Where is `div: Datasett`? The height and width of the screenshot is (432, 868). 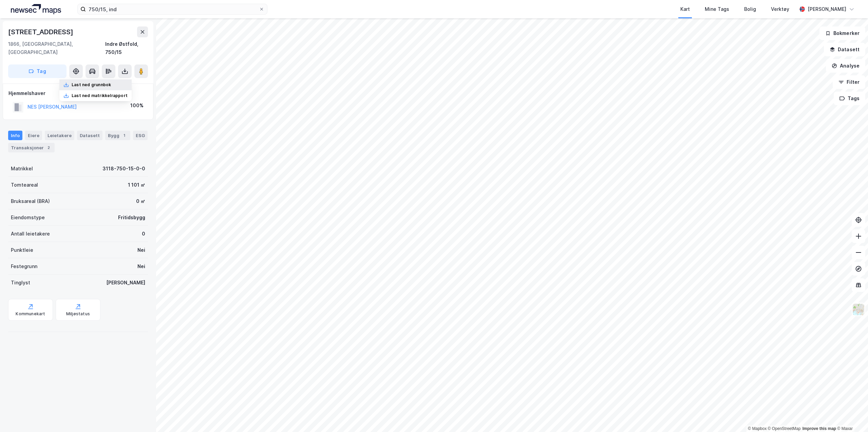 div: Datasett is located at coordinates (90, 135).